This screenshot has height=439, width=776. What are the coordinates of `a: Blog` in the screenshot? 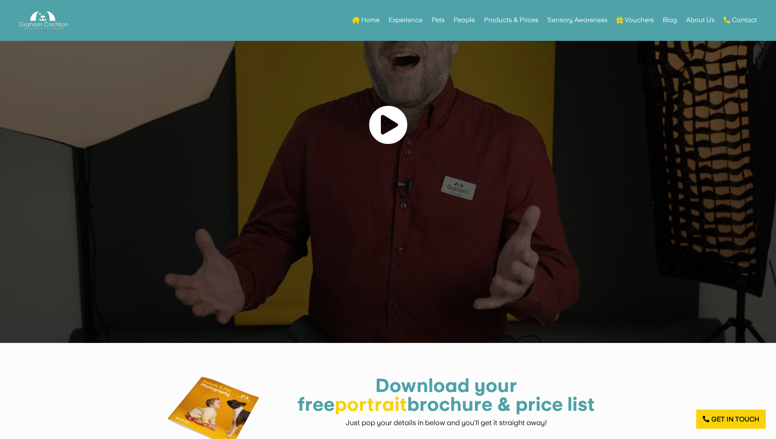 It's located at (670, 20).